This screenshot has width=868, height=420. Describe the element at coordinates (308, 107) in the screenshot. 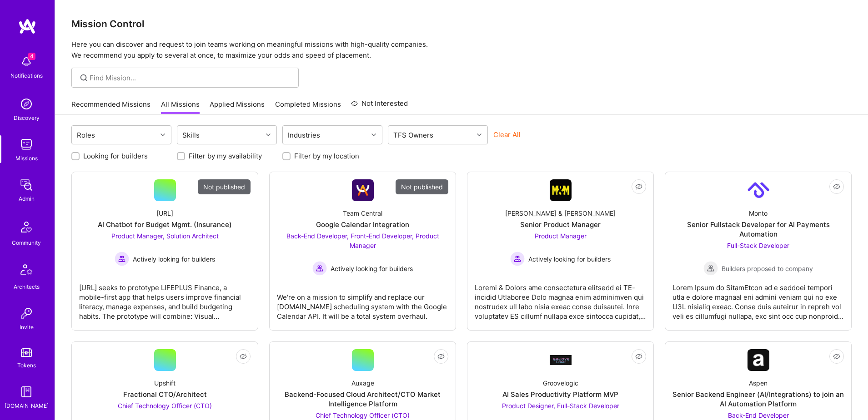

I see `a: Completed Missions` at that location.